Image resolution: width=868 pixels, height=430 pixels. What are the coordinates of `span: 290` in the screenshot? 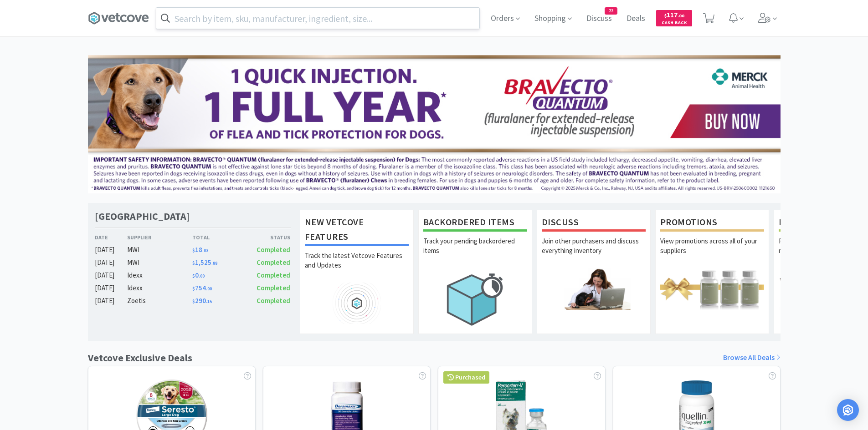 It's located at (202, 300).